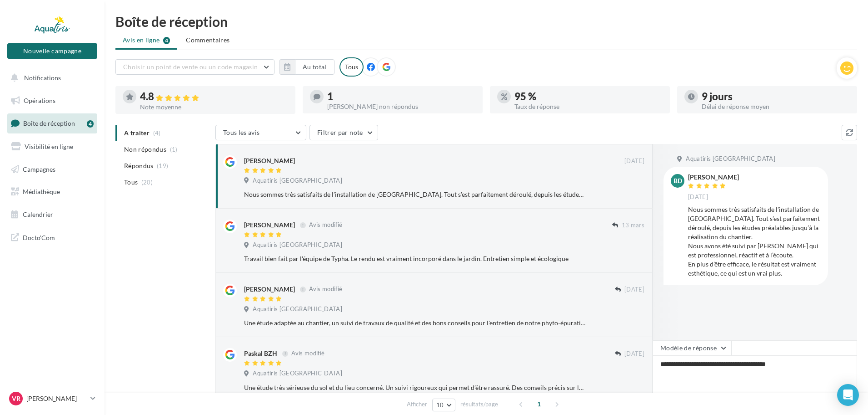 The height and width of the screenshot is (415, 868). I want to click on div: Une étude très sérieuse du sol et du lieu concerné. Un suivi rigoureux qui permet d’être rassuré...., so click(415, 388).